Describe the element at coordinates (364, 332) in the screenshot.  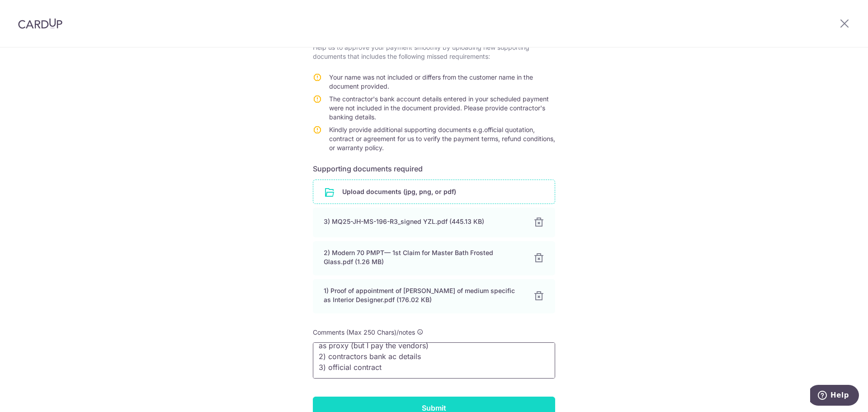
I see `span: Comments (Max 250 Chars)/notes` at that location.